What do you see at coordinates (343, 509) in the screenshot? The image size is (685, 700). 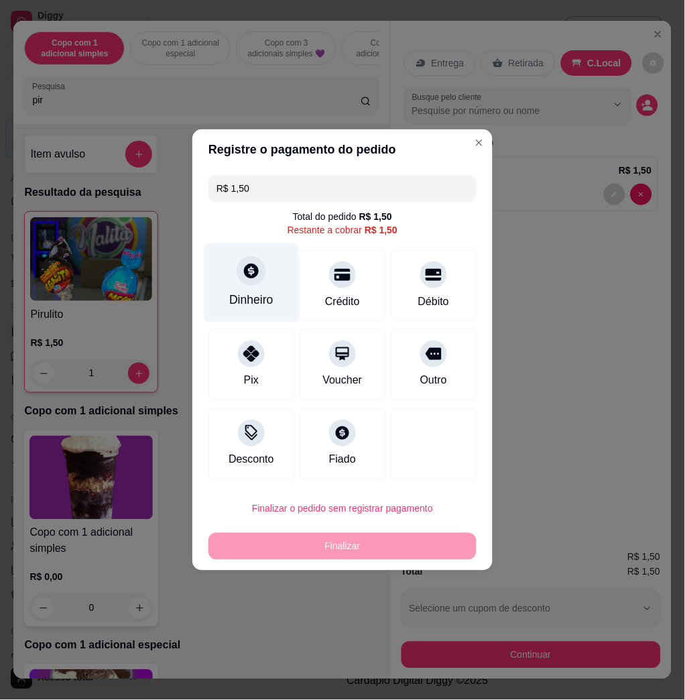 I see `button: Finalizar o pedido sem registrar pagamento` at bounding box center [343, 509].